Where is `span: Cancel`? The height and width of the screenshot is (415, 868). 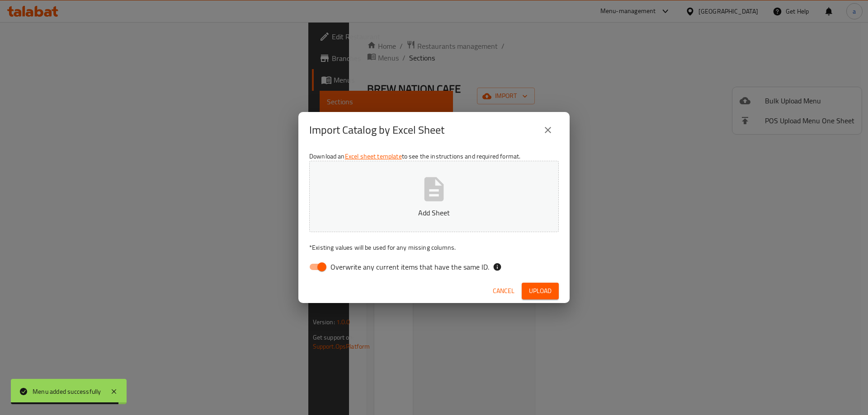
span: Cancel is located at coordinates (503, 291).